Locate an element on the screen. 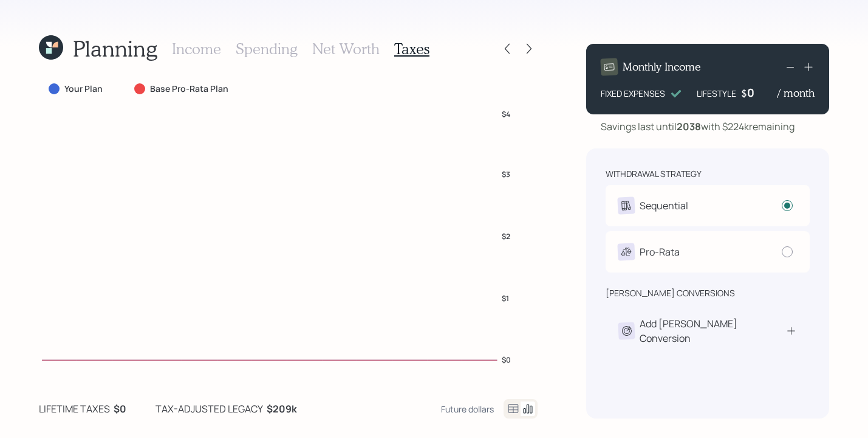 Image resolution: width=868 pixels, height=438 pixels. tspan: $0 is located at coordinates (507, 360).